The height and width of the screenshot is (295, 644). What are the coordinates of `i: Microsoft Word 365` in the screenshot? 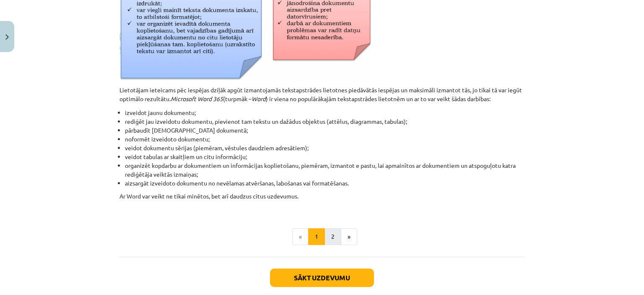 It's located at (196, 98).